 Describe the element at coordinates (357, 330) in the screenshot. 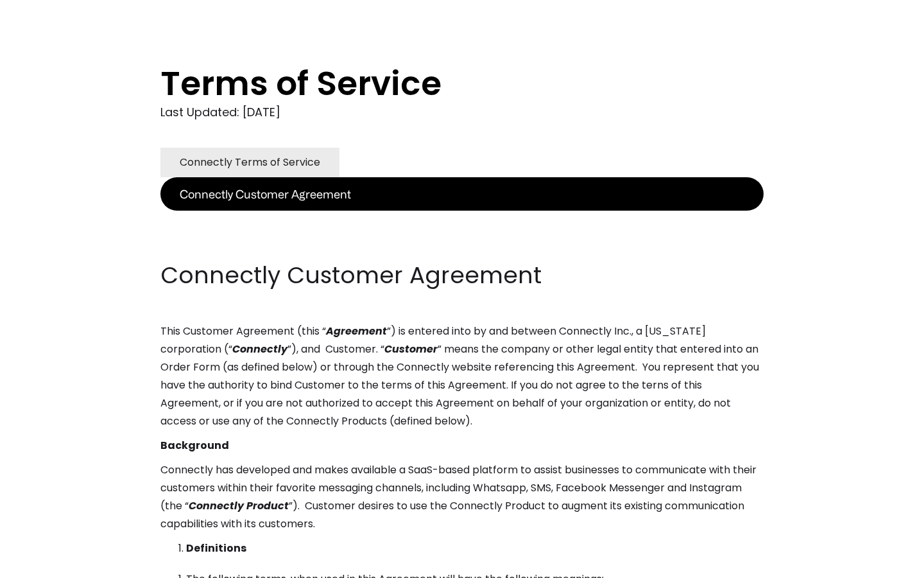

I see `em: Agreement` at that location.